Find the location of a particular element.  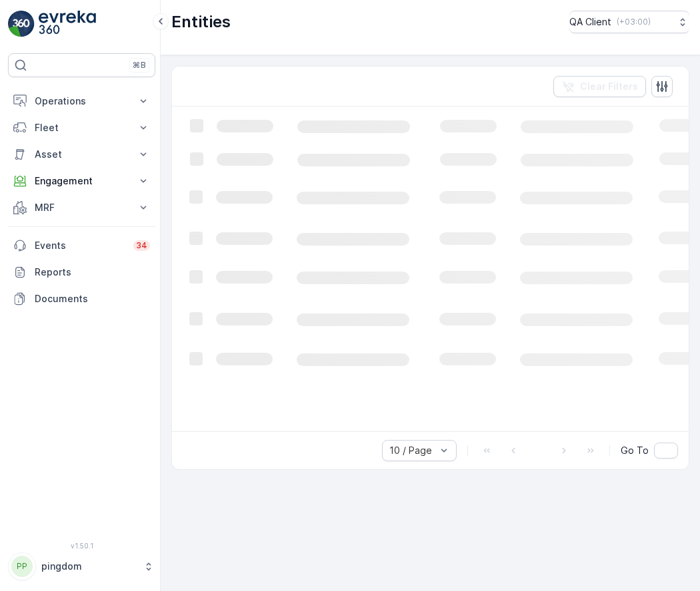

p: Documents is located at coordinates (92, 299).